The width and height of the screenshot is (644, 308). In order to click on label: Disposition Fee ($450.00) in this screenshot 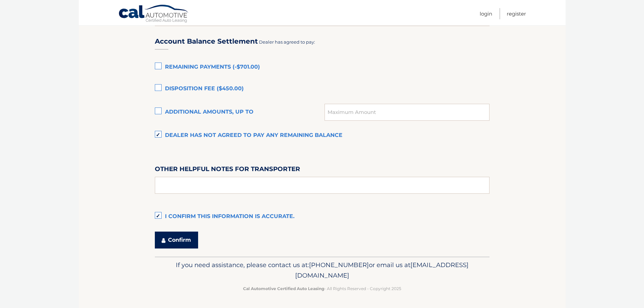, I will do `click(322, 89)`.